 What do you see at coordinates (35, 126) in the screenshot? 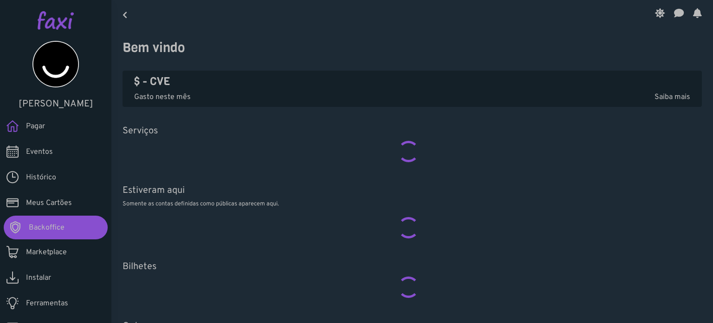
I see `span: Pagar` at bounding box center [35, 126].